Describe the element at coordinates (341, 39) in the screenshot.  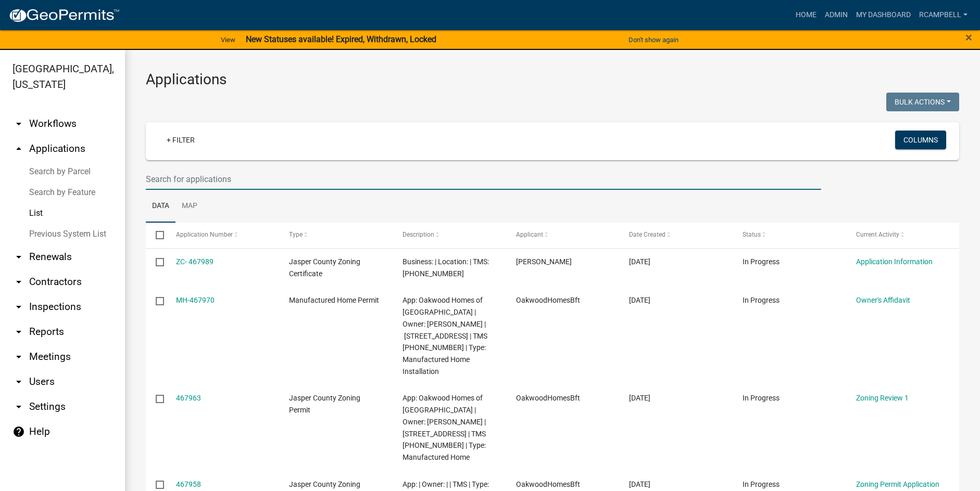
I see `strong: New Statuses available! Expired, Withdrawn, Locked` at that location.